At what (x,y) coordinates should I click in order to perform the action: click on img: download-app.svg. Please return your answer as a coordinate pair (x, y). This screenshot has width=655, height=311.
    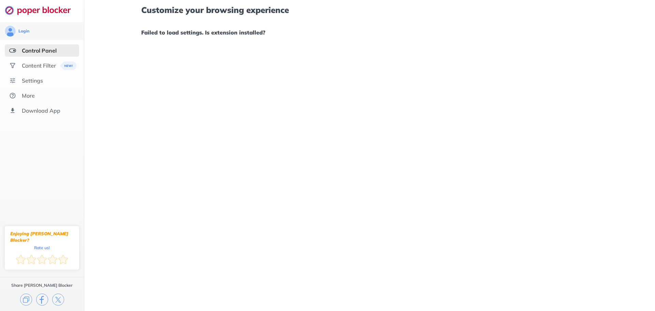
    Looking at the image, I should click on (13, 110).